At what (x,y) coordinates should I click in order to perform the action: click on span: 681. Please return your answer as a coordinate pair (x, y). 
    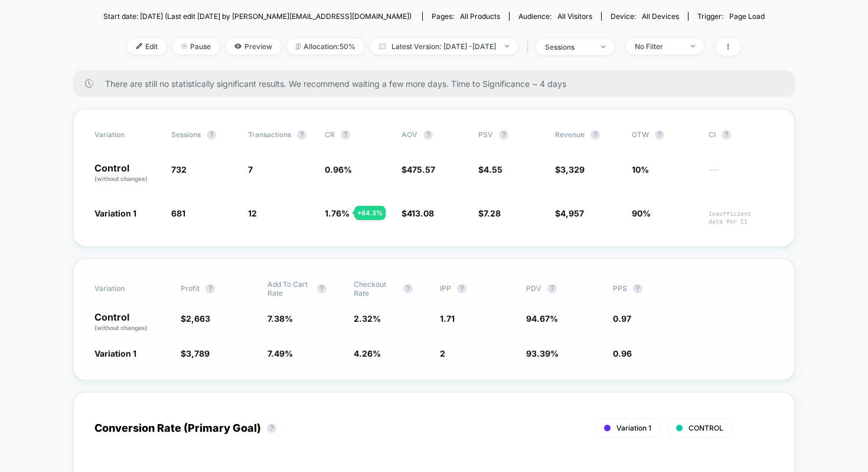
    Looking at the image, I should click on (178, 213).